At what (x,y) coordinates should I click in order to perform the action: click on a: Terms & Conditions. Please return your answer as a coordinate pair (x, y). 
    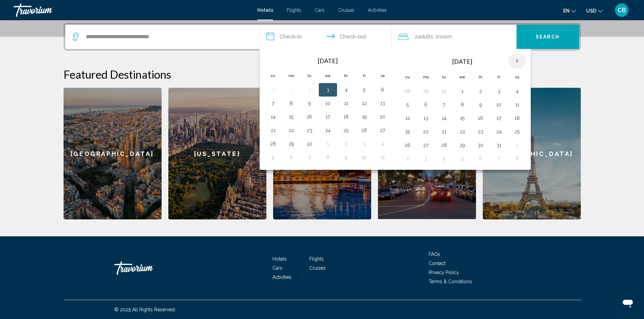
    Looking at the image, I should click on (450, 281).